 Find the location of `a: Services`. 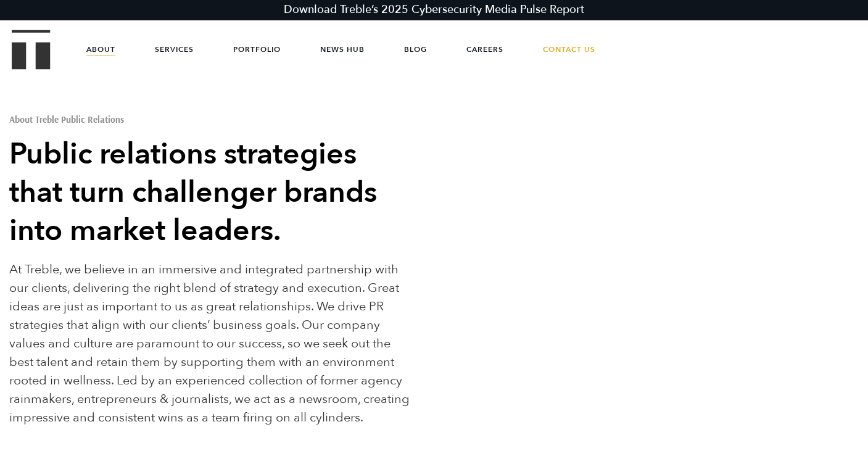

a: Services is located at coordinates (174, 50).